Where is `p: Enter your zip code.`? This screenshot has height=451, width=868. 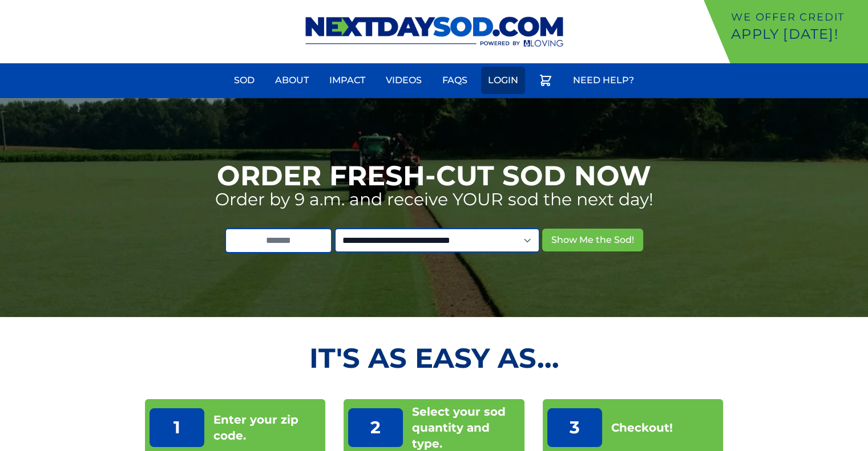 p: Enter your zip code. is located at coordinates (267, 427).